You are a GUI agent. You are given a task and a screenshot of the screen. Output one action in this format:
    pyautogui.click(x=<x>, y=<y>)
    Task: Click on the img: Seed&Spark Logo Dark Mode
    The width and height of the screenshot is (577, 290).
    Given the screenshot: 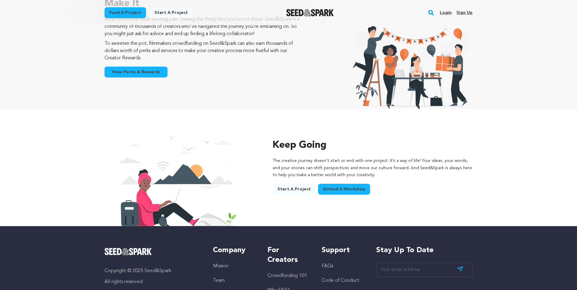 What is the action you would take?
    pyautogui.click(x=310, y=13)
    